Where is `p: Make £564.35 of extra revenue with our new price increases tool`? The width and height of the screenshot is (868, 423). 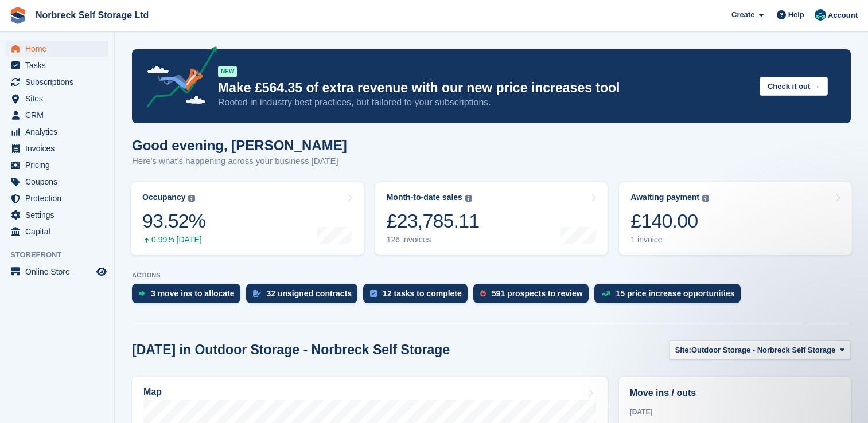 p: Make £564.35 of extra revenue with our new price increases tool is located at coordinates (484, 88).